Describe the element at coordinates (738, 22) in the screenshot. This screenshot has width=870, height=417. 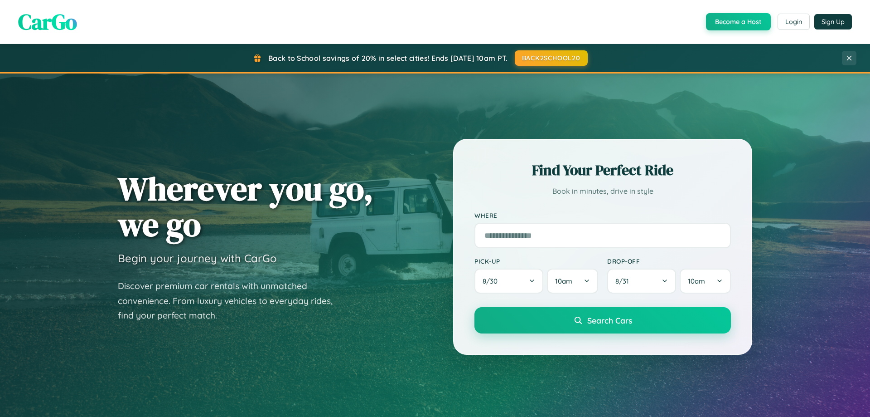
I see `button: Become a Host` at that location.